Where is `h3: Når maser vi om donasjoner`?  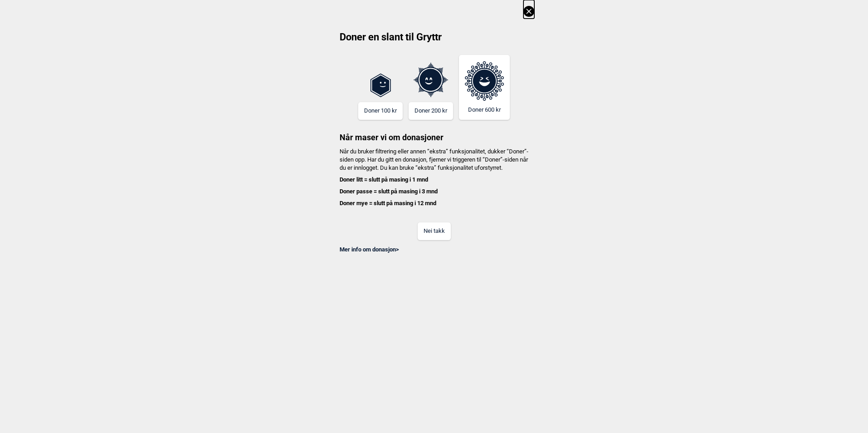
h3: Når maser vi om donasjoner is located at coordinates (434, 131).